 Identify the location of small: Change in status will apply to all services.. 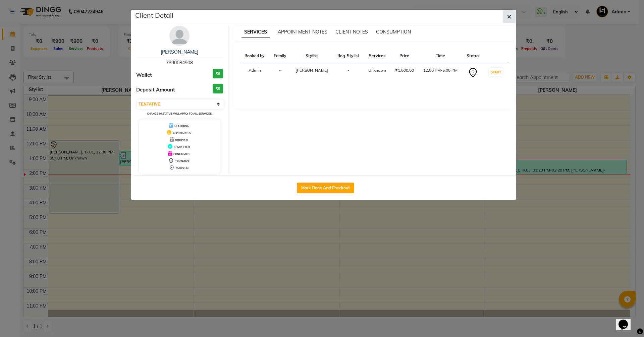
(179, 114).